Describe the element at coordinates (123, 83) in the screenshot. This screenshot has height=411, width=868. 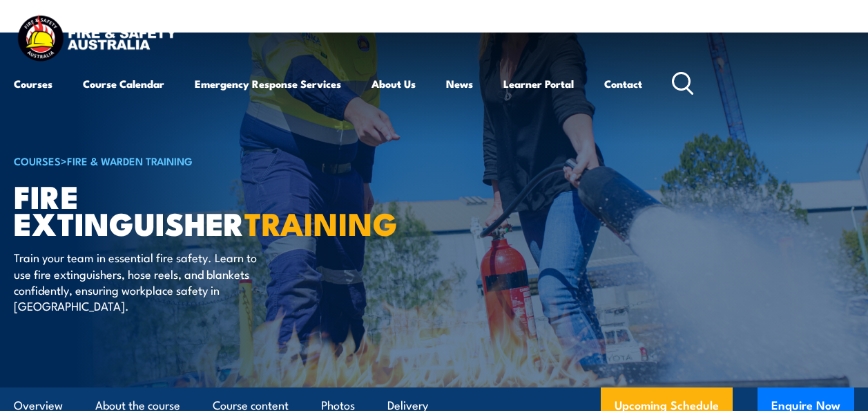
I see `a: Course Calendar` at that location.